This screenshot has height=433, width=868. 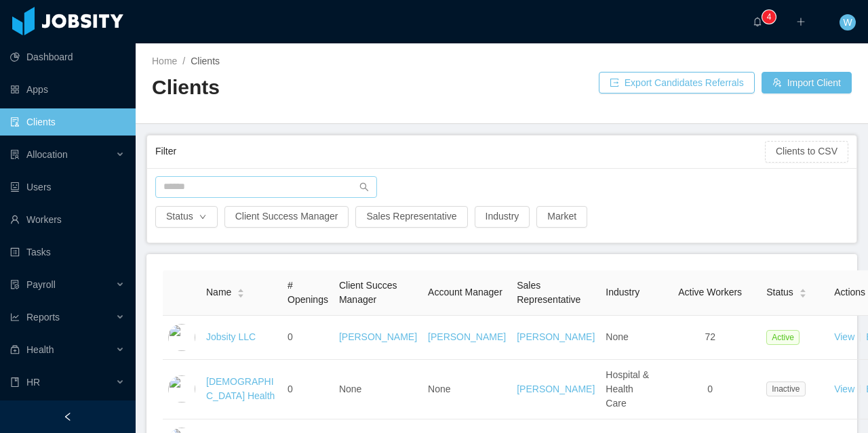 What do you see at coordinates (460, 152) in the screenshot?
I see `div: Filter` at bounding box center [460, 152].